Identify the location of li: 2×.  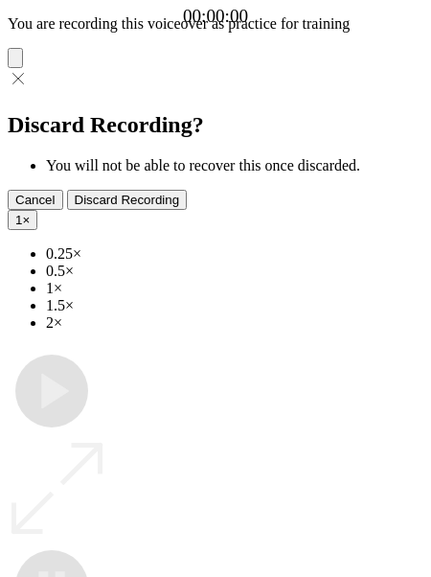
(235, 323).